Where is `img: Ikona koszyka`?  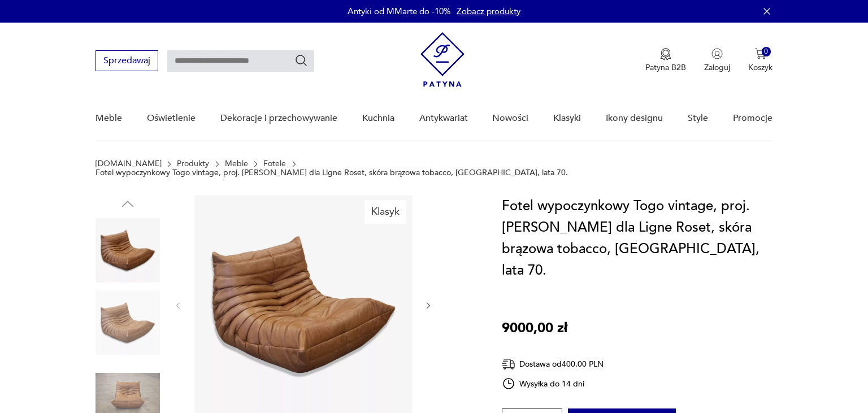 img: Ikona koszyka is located at coordinates (761, 53).